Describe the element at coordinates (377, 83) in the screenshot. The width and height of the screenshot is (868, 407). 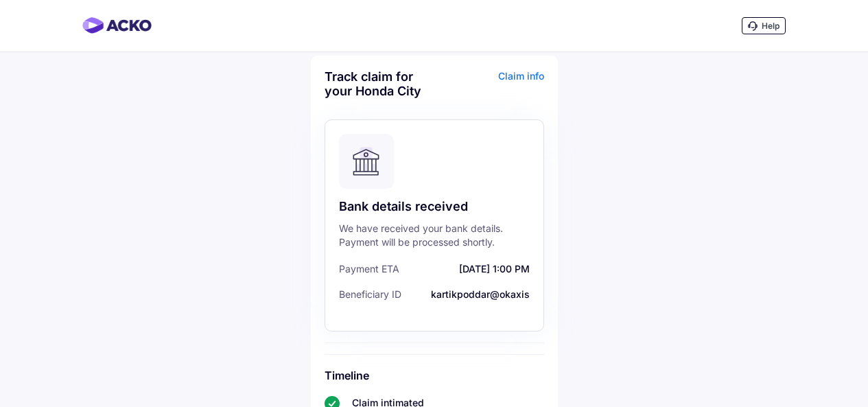
I see `div: Track claim for your Honda City` at that location.